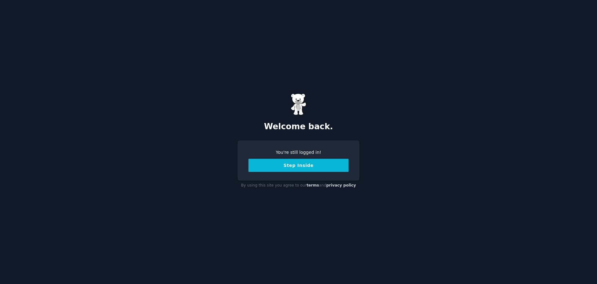 Image resolution: width=597 pixels, height=284 pixels. Describe the element at coordinates (313, 185) in the screenshot. I see `a: terms` at that location.